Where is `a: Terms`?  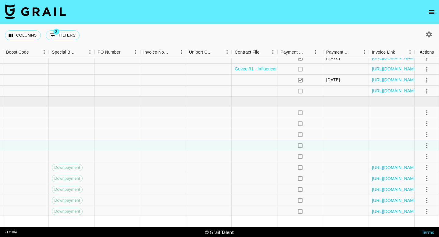
a: Terms is located at coordinates (428, 232).